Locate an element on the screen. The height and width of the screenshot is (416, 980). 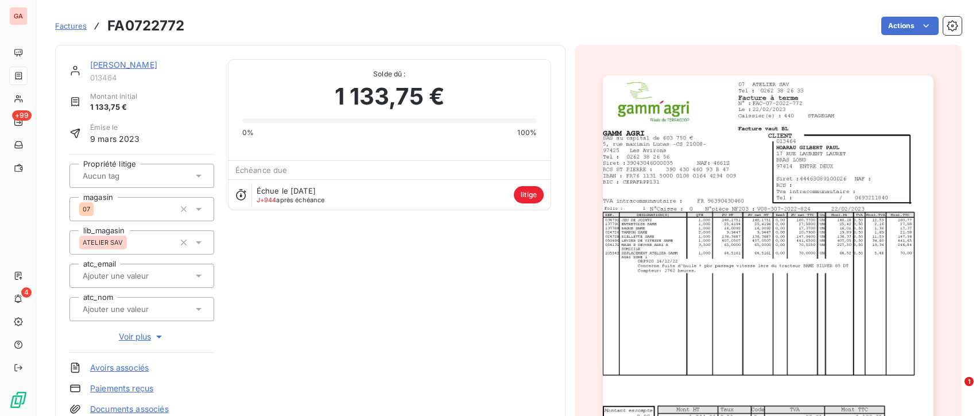
span: ATELIER SAV is located at coordinates (103, 242).